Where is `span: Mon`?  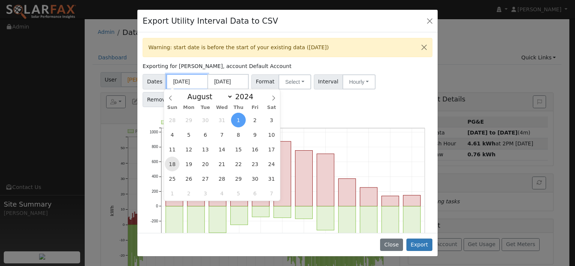 span: Mon is located at coordinates (189, 108).